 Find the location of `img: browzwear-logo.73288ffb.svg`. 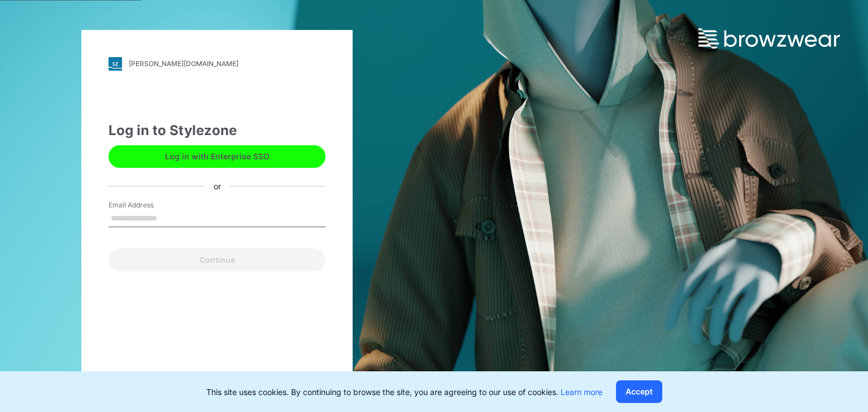

img: browzwear-logo.73288ffb.svg is located at coordinates (769, 38).